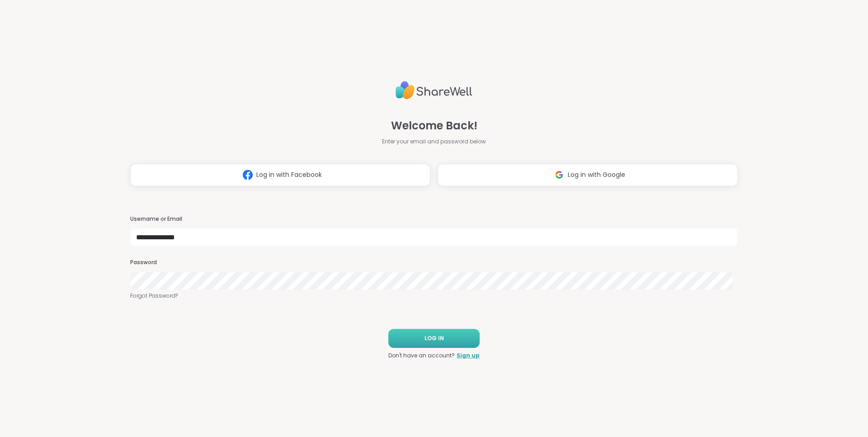 The width and height of the screenshot is (868, 437). What do you see at coordinates (596, 175) in the screenshot?
I see `span: Log in with Google` at bounding box center [596, 175].